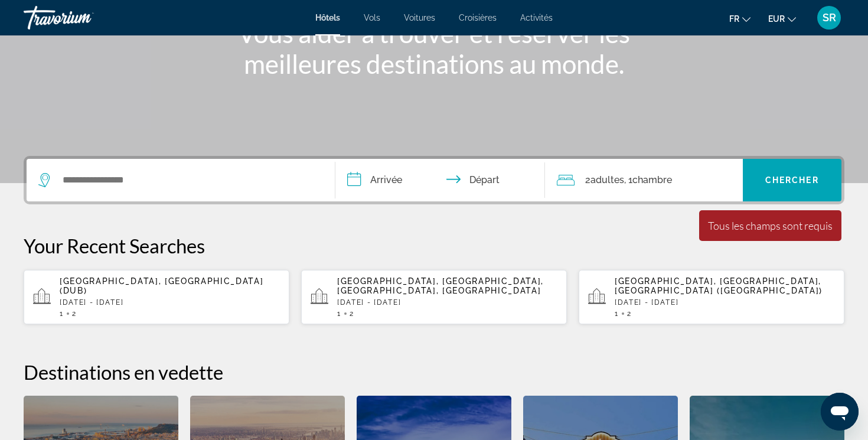  Describe the element at coordinates (781, 18) in the screenshot. I see `button: Change currency` at that location.